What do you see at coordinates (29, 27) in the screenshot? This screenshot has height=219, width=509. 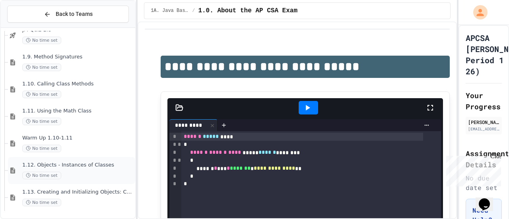 I see `div: Chat with us now!Close` at bounding box center [29, 27].